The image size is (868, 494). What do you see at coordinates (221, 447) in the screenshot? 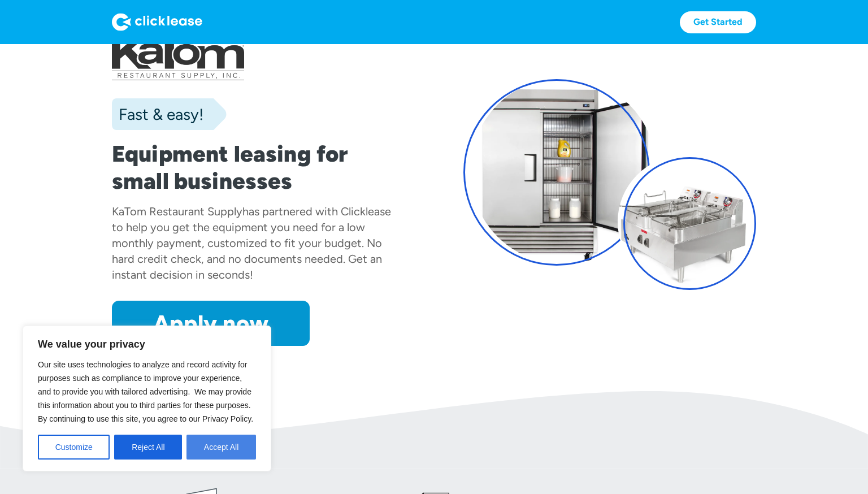
I see `button: Accept All` at bounding box center [221, 447].